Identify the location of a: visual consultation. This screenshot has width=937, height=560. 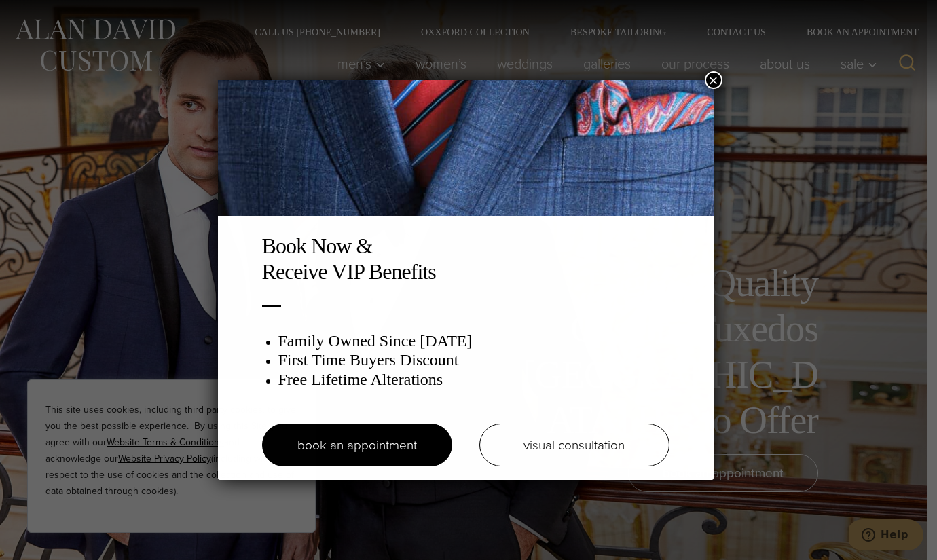
(574, 444).